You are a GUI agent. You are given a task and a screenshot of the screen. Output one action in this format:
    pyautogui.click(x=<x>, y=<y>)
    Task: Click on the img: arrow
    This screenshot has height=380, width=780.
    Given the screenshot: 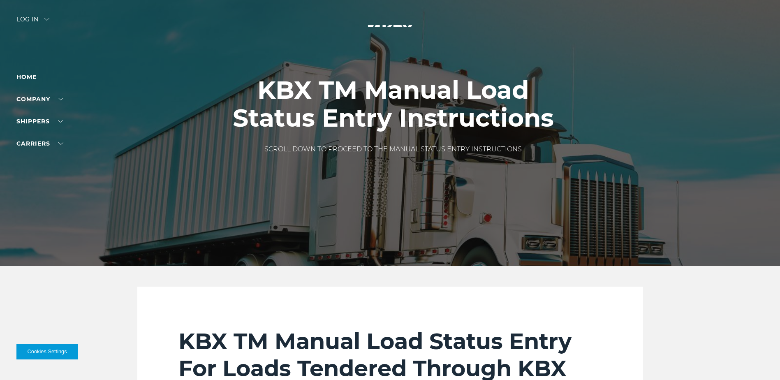 What is the action you would take?
    pyautogui.click(x=47, y=19)
    